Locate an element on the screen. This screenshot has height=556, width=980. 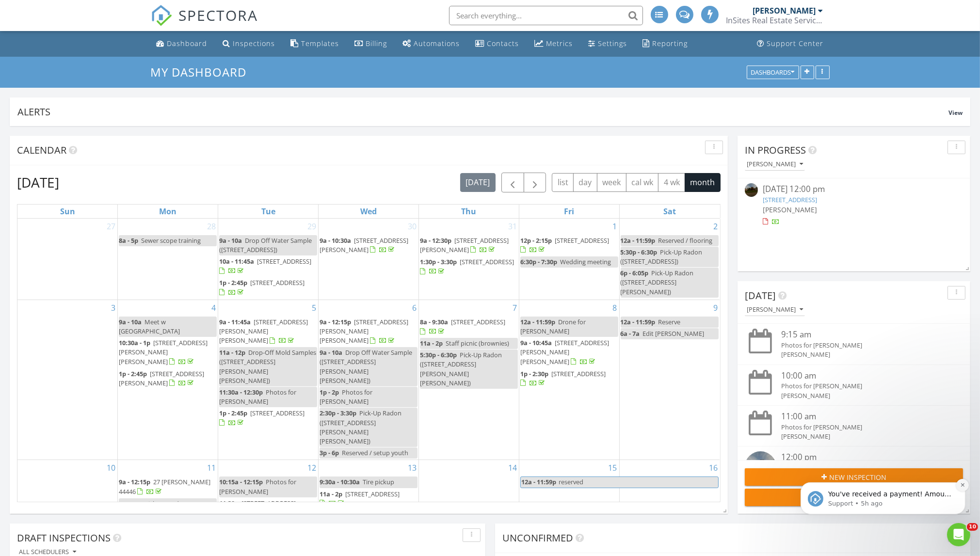
a: Saturday is located at coordinates (670, 211).